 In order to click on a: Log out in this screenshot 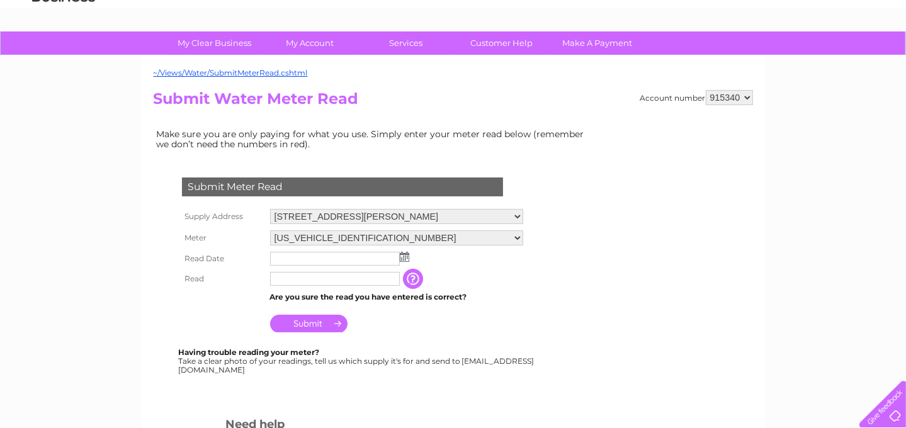, I will do `click(879, 58)`.